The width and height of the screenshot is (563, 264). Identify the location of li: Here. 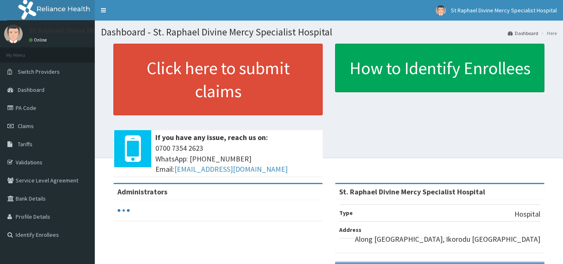
(547, 33).